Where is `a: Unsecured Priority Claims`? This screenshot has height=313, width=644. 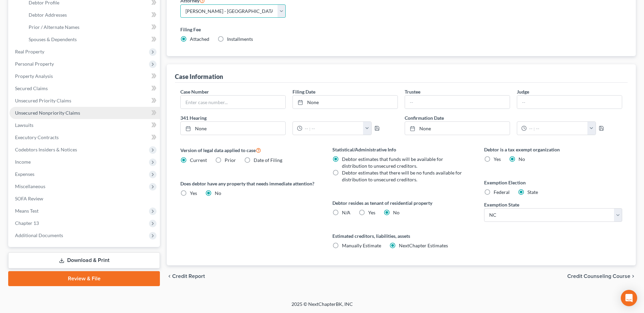 a: Unsecured Priority Claims is located at coordinates (85, 101).